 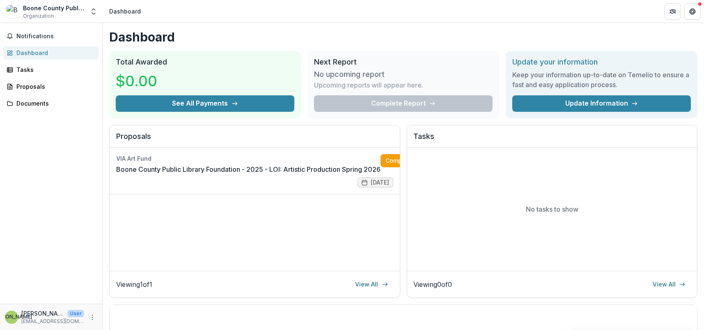 I want to click on div: Documents, so click(x=54, y=103).